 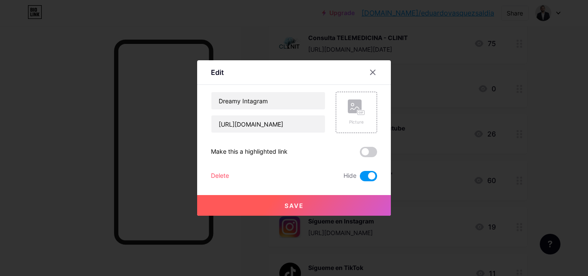 What do you see at coordinates (350, 176) in the screenshot?
I see `span: Hide` at bounding box center [350, 176].